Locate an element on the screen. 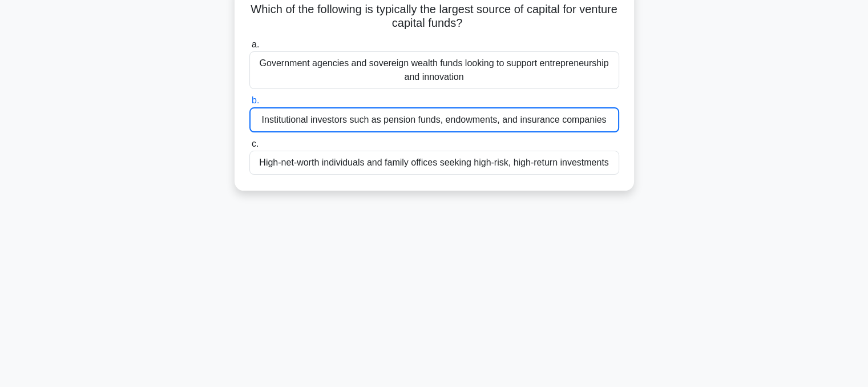 This screenshot has width=868, height=387. h5: Which of the following is typically the largest source of capital for venture capital funds? is located at coordinates (434, 17).